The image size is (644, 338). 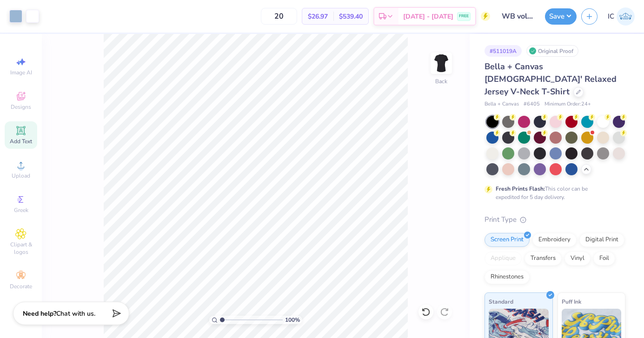 I want to click on span: Greek, so click(x=21, y=210).